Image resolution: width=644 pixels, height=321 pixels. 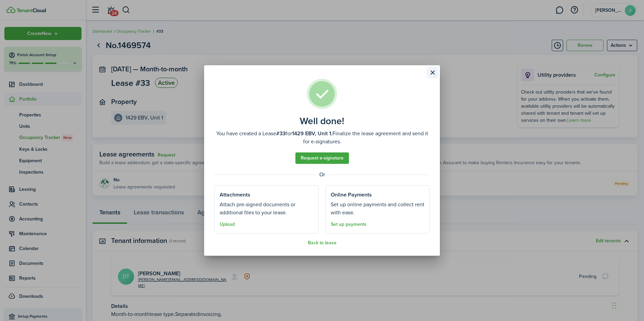 What do you see at coordinates (614, 306) in the screenshot?
I see `div: Drag` at bounding box center [614, 306].